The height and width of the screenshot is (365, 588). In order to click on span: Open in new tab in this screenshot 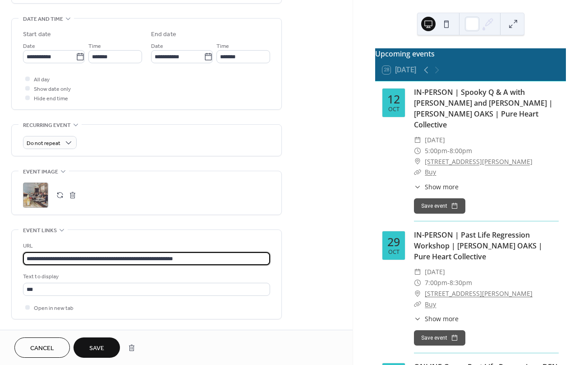, I will do `click(53, 308)`.